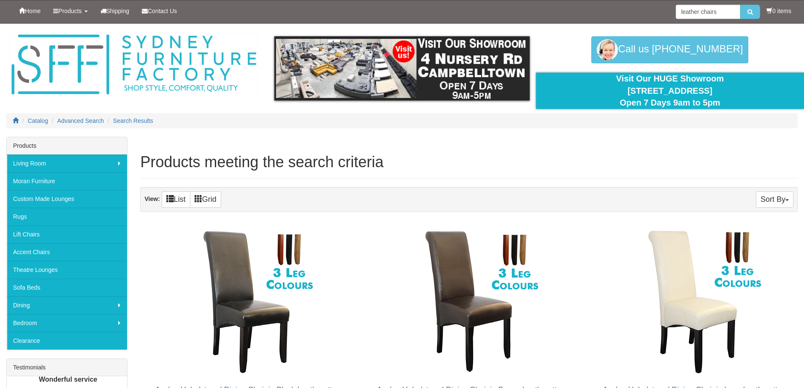 This screenshot has width=804, height=388. I want to click on img: Sydney Furniture Factory, so click(134, 65).